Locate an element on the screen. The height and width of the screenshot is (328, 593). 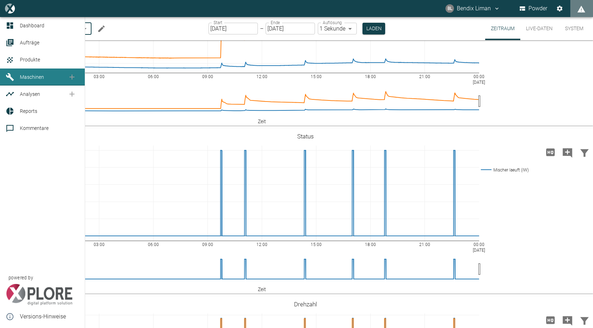
a: new /analyses/list/0 is located at coordinates (72, 94).